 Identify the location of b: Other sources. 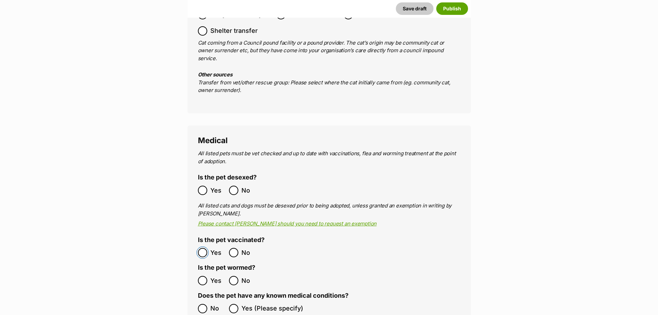
(215, 74).